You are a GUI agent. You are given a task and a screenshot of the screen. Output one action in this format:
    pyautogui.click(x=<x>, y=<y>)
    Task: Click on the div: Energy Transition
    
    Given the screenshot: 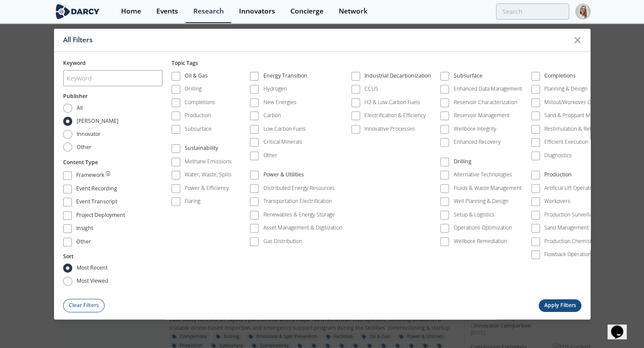 What is the action you would take?
    pyautogui.click(x=285, y=77)
    